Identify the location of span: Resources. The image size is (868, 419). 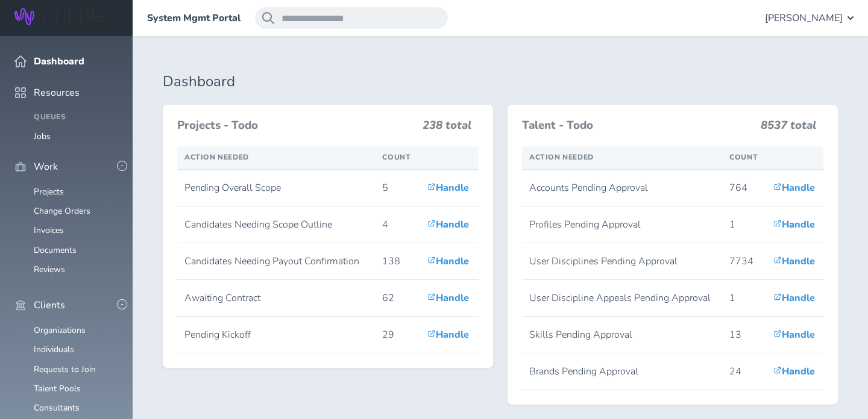
(57, 93).